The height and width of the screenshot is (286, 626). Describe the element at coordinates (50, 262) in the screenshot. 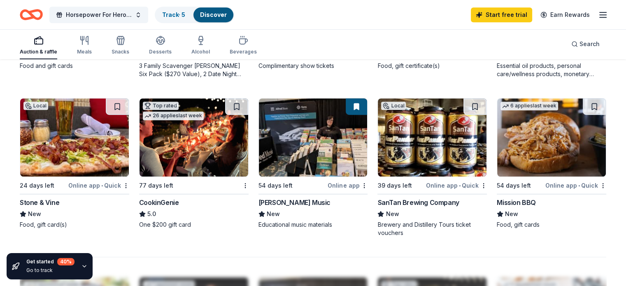

I see `div: Get started` at that location.